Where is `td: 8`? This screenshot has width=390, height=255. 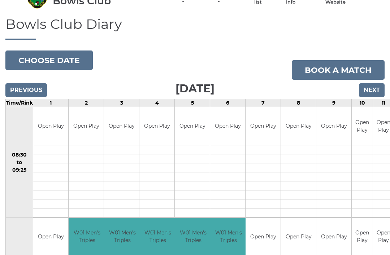 td: 8 is located at coordinates (299, 103).